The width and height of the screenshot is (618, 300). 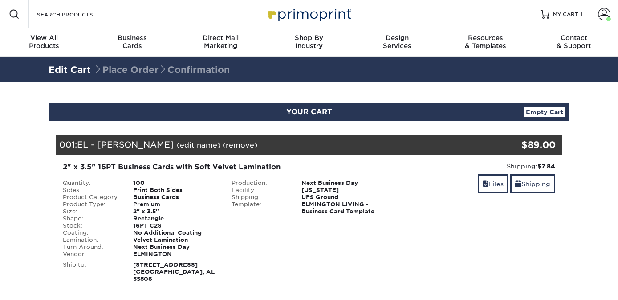 What do you see at coordinates (574, 42) in the screenshot?
I see `div: & Support` at bounding box center [574, 42].